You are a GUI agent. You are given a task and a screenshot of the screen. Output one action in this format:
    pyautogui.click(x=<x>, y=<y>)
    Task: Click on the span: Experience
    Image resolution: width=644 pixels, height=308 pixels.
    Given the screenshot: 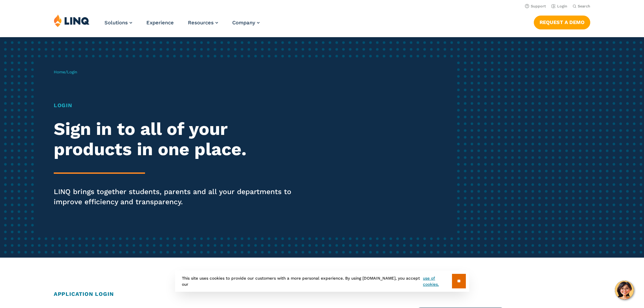 What is the action you would take?
    pyautogui.click(x=160, y=23)
    